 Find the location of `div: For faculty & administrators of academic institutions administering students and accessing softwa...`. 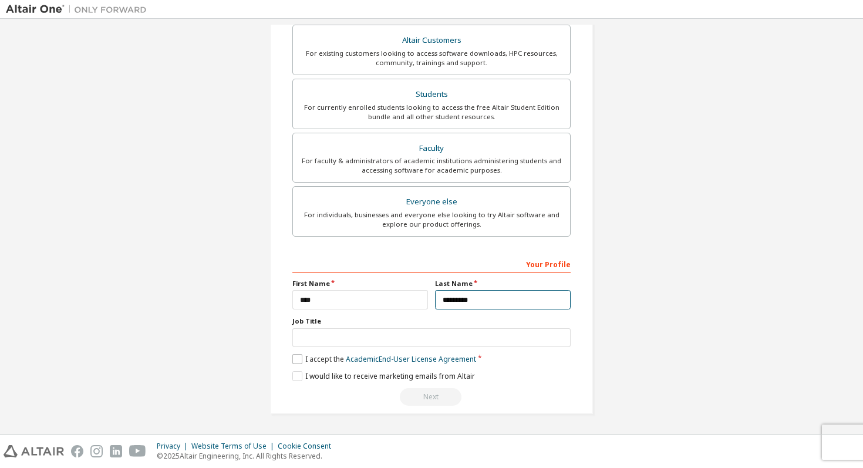

div: For faculty & administrators of academic institutions administering students and accessing softwa... is located at coordinates (432, 166).